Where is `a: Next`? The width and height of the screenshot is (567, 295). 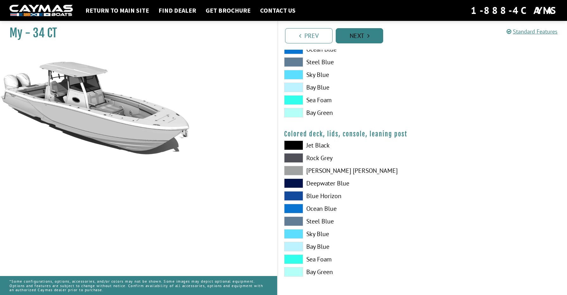
a: Next is located at coordinates (360, 36).